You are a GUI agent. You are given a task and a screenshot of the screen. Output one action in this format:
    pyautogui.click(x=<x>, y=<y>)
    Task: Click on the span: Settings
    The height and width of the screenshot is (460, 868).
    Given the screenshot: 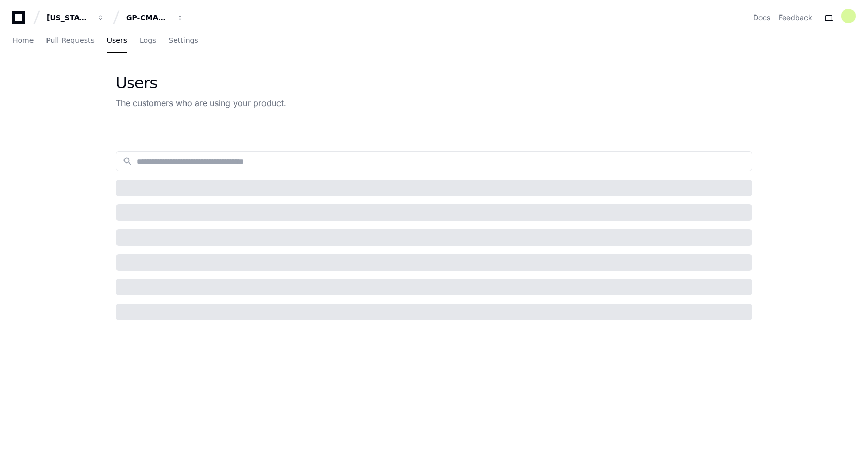 What is the action you would take?
    pyautogui.click(x=183, y=40)
    